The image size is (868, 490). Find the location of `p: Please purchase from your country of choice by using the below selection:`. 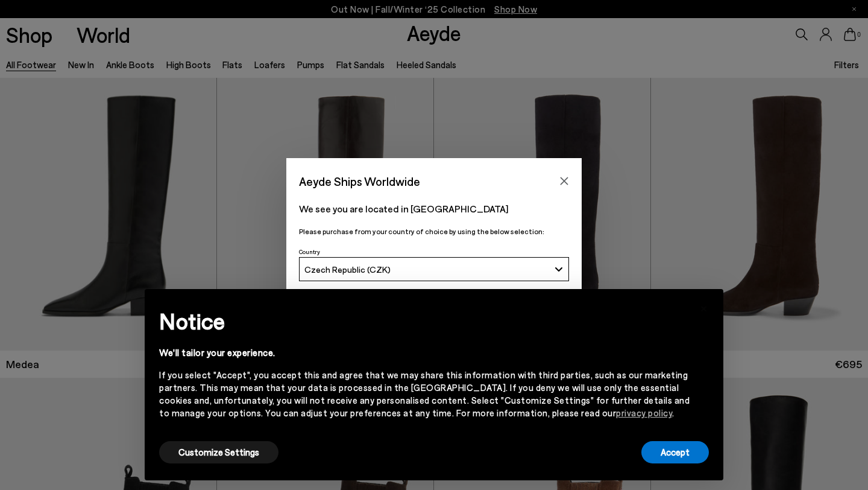

p: Please purchase from your country of choice by using the below selection: is located at coordinates (434, 231).